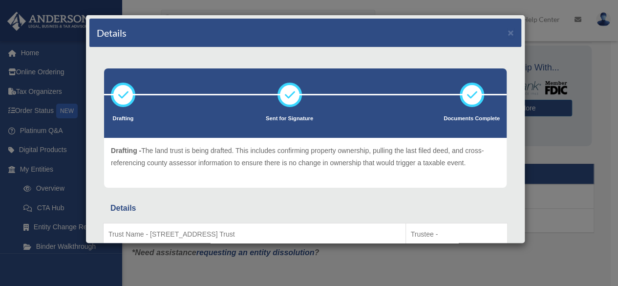 This screenshot has height=286, width=618. Describe the element at coordinates (111, 33) in the screenshot. I see `h4: Details` at that location.